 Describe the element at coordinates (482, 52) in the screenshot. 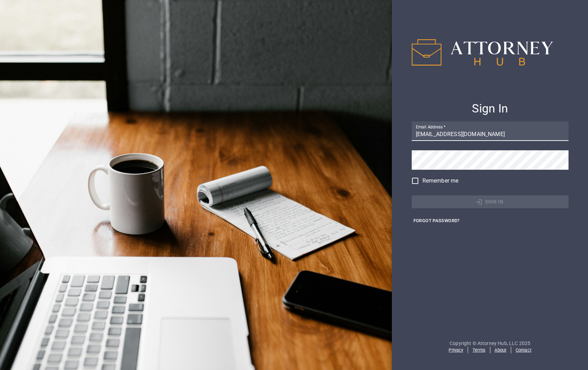

I see `img: IPAH logo` at that location.